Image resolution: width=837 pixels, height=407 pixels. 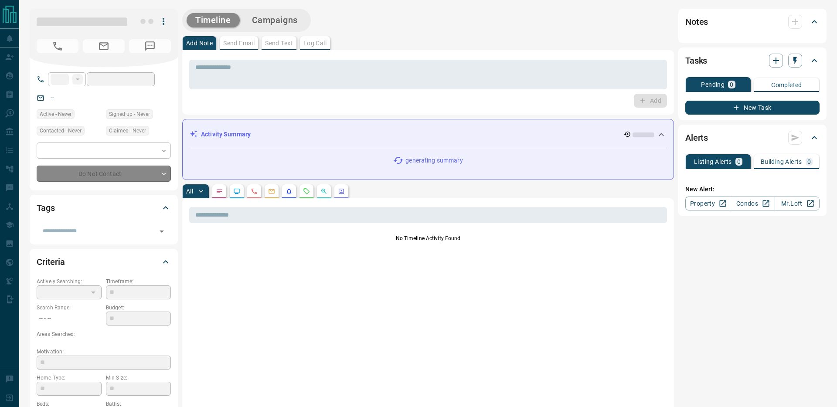 I want to click on p: Activity Summary, so click(x=226, y=134).